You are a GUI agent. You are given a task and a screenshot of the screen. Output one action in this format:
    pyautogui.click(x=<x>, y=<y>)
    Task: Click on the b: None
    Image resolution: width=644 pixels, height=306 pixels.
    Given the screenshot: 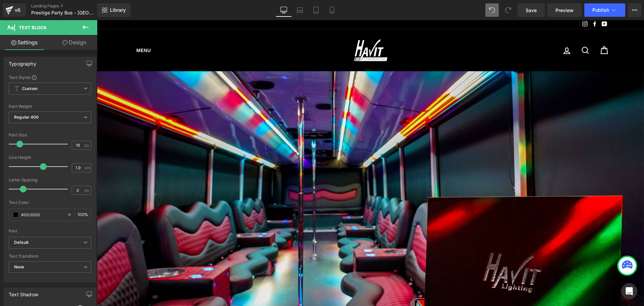 What is the action you would take?
    pyautogui.click(x=19, y=266)
    